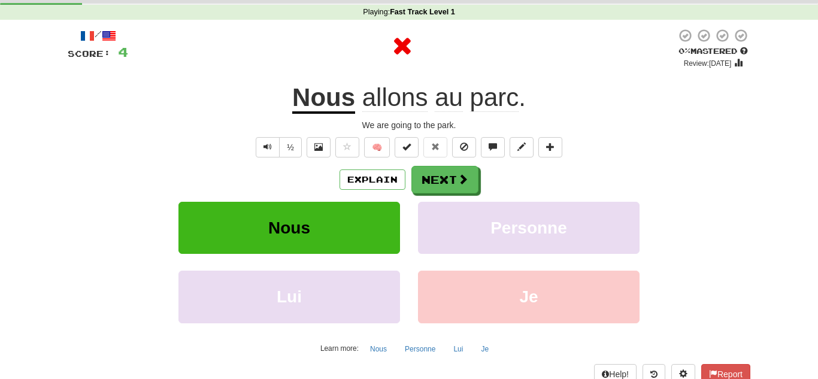  I want to click on button: ½, so click(290, 147).